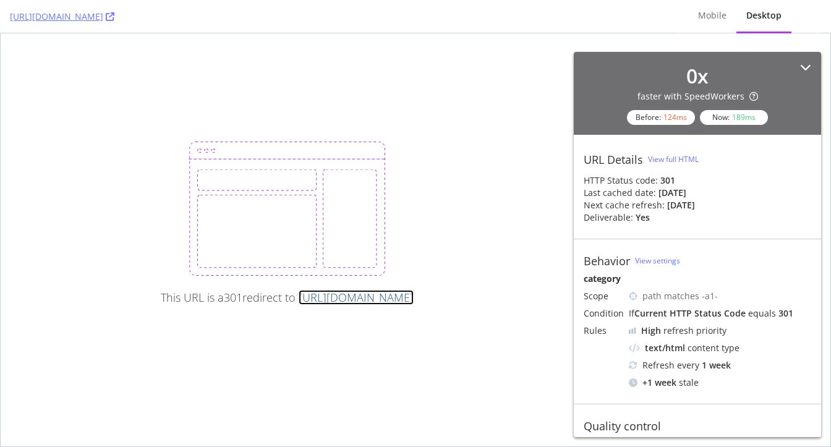 This screenshot has width=831, height=447. I want to click on div: + 1 week, so click(659, 383).